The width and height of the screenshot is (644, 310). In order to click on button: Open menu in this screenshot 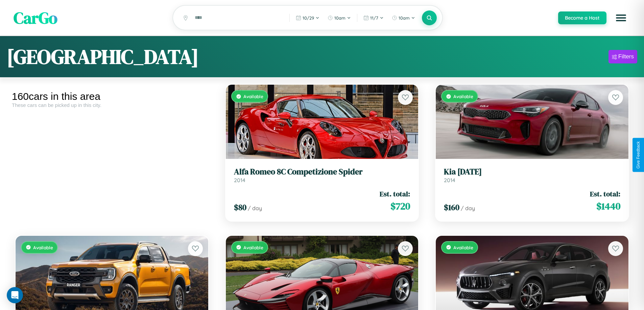, I will do `click(621, 18)`.